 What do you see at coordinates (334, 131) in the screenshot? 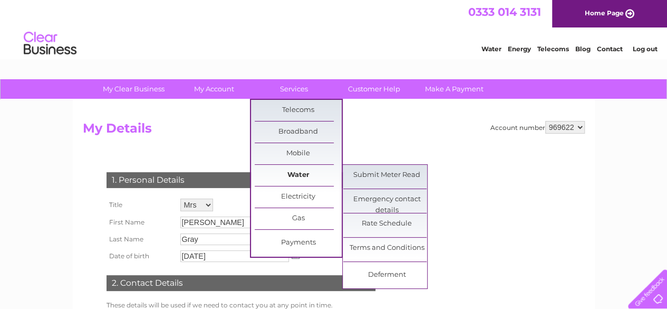
I see `h2: My Details` at bounding box center [334, 131].